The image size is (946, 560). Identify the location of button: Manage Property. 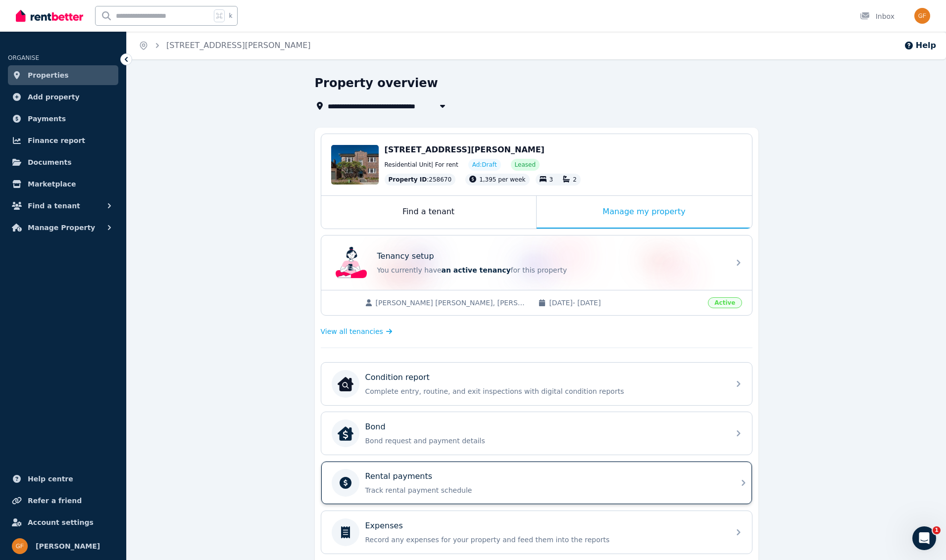
(63, 227).